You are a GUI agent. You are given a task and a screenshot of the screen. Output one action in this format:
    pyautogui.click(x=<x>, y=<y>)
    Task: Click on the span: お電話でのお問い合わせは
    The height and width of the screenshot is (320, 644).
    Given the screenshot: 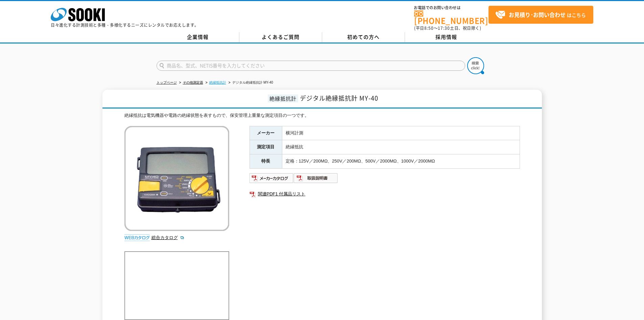 What is the action you would take?
    pyautogui.click(x=452, y=8)
    